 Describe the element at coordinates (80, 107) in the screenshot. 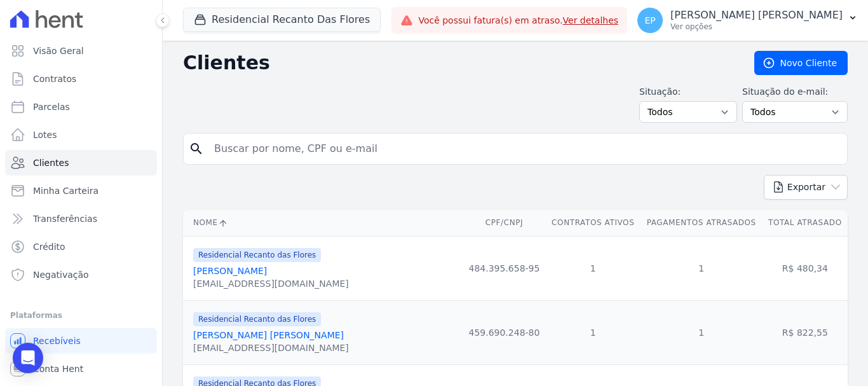

I see `a: Parcelas` at that location.